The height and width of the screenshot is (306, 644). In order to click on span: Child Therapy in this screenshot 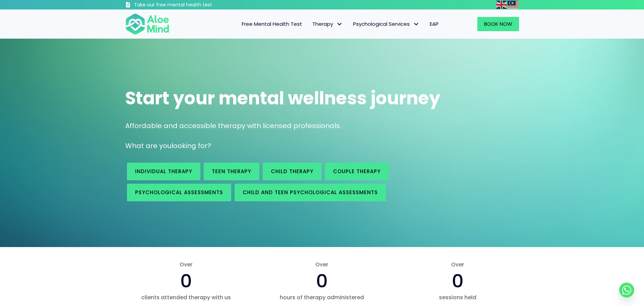, I will do `click(292, 171)`.